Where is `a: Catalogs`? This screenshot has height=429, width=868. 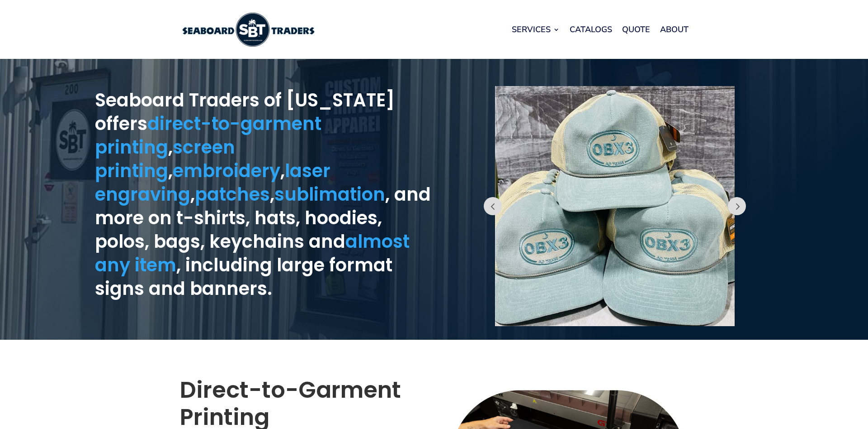
a: Catalogs is located at coordinates (591, 29).